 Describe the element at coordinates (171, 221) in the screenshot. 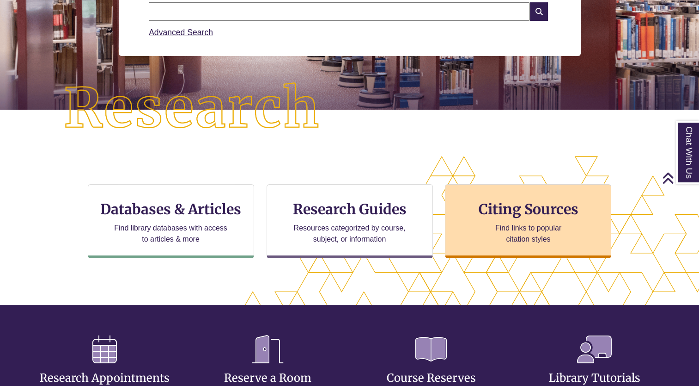

I see `a: Databases & Articles Find library databases with access to articles & more` at that location.